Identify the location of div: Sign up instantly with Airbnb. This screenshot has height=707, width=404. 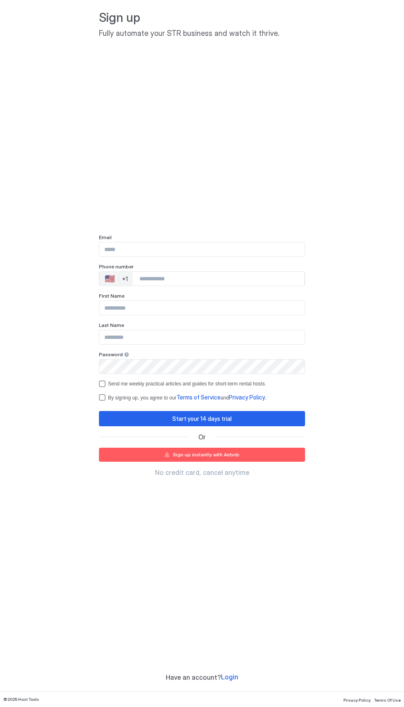
(206, 455).